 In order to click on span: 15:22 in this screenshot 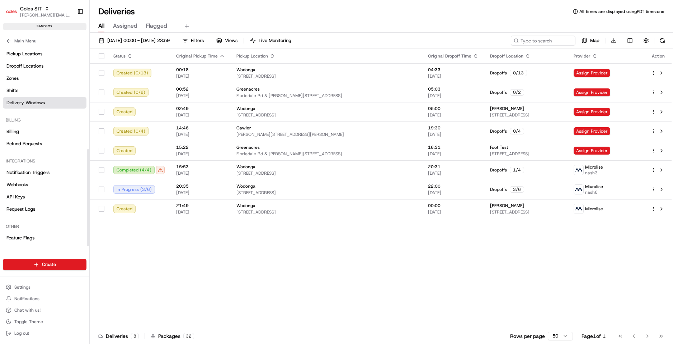, I will do `click(201, 147)`.